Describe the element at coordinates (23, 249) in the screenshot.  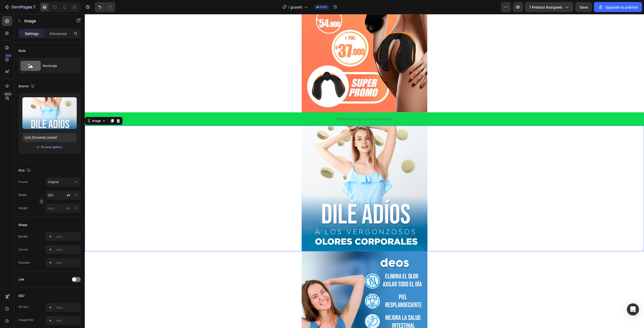
I see `div: Corner` at that location.